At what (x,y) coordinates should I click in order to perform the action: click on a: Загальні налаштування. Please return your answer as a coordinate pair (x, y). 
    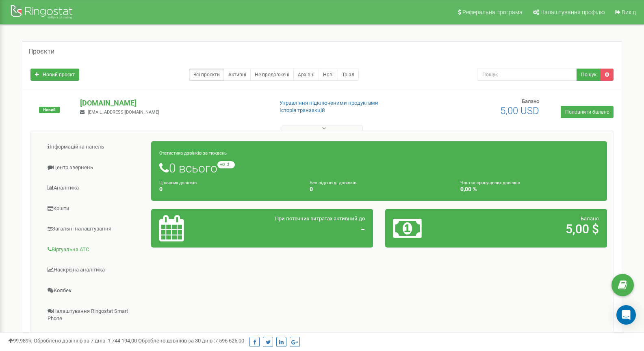
    Looking at the image, I should click on (94, 229).